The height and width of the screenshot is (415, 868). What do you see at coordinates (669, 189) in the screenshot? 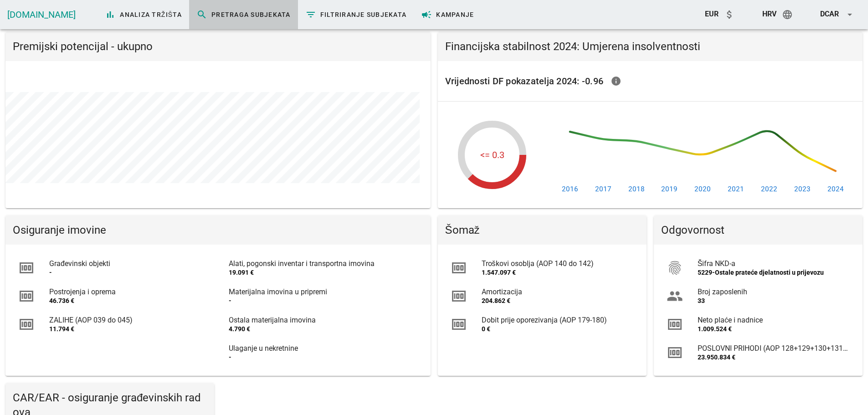
I see `text: 2019` at bounding box center [669, 189].